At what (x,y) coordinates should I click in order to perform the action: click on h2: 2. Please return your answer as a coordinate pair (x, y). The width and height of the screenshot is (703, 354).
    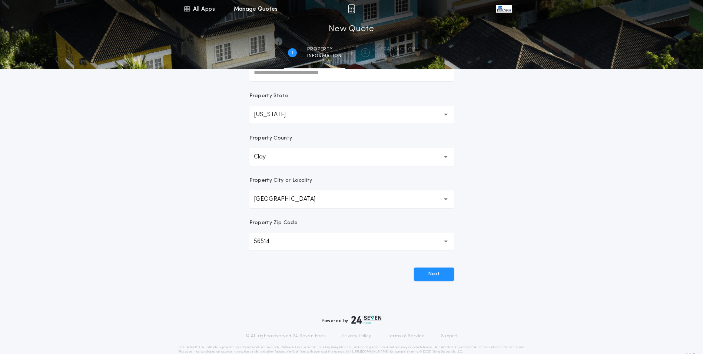
    Looking at the image, I should click on (365, 53).